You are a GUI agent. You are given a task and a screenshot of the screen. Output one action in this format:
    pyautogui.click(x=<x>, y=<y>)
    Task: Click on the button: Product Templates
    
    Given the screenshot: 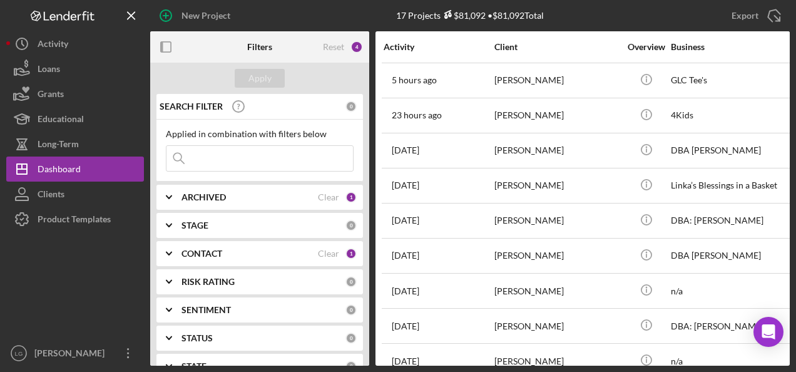 What is the action you would take?
    pyautogui.click(x=75, y=219)
    